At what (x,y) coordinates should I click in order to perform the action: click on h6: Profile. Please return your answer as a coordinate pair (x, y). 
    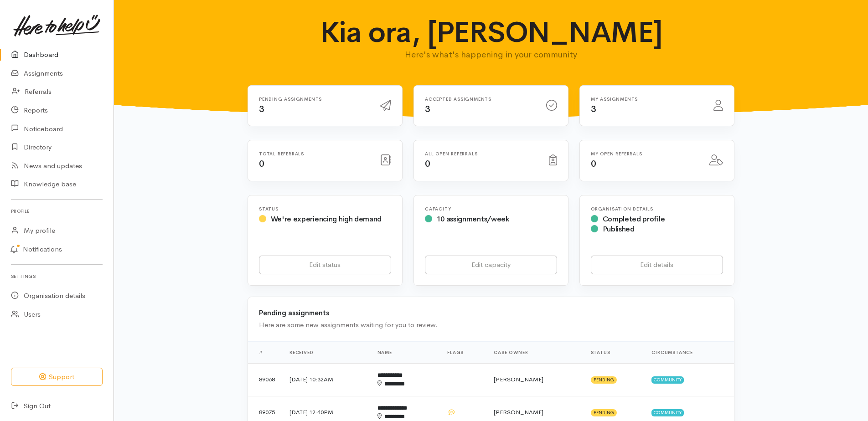
    Looking at the image, I should click on (57, 211).